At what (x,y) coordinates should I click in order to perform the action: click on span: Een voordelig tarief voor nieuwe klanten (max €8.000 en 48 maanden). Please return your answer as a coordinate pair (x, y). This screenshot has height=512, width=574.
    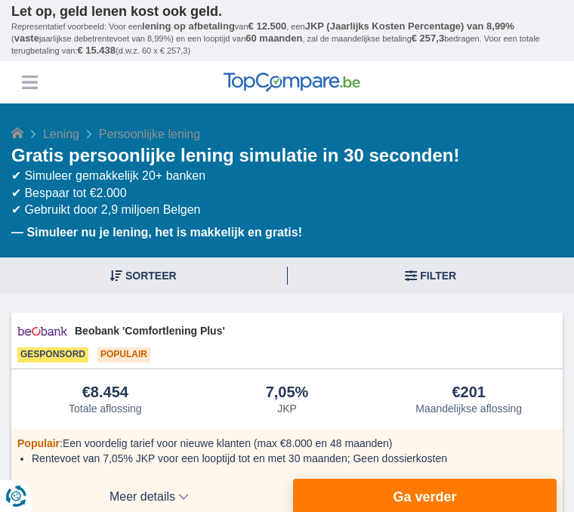
    Looking at the image, I should click on (227, 444).